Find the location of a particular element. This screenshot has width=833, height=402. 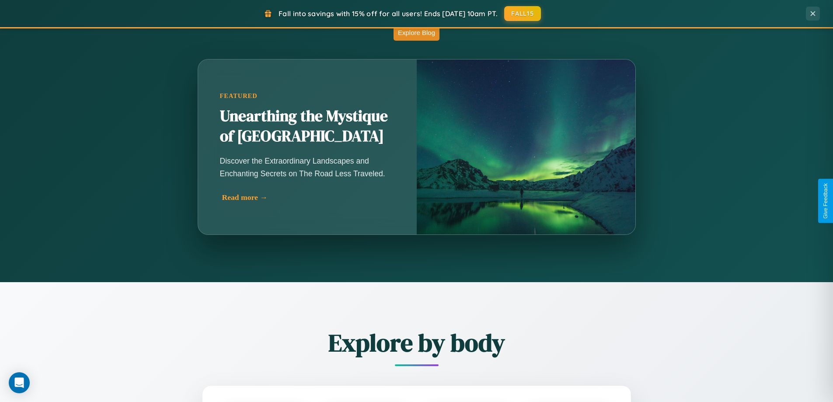

div: Open Intercom Messenger is located at coordinates (19, 383).